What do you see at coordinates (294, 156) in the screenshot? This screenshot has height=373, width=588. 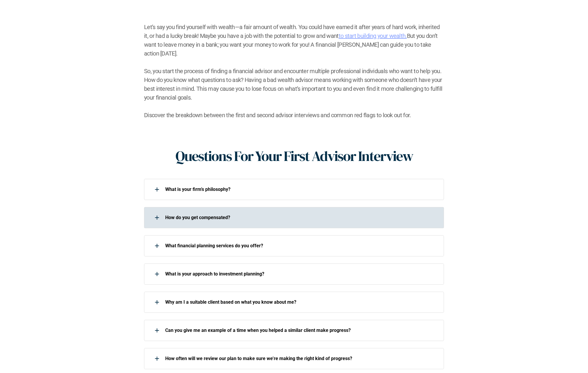 I see `h1: Questions For Your First Advisor Interview` at bounding box center [294, 156].